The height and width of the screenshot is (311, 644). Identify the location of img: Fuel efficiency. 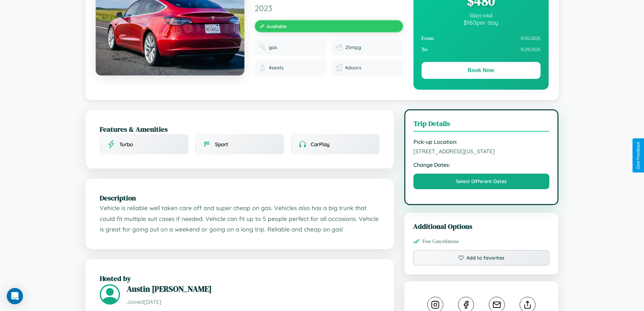
(339, 47).